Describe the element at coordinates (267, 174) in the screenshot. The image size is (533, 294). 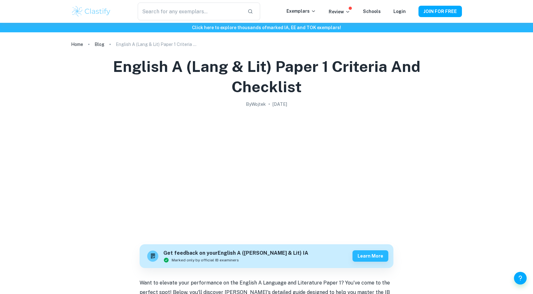
I see `img: English A (Lang & Lit) Paper 1 Criteria and Checklist cover image` at that location.